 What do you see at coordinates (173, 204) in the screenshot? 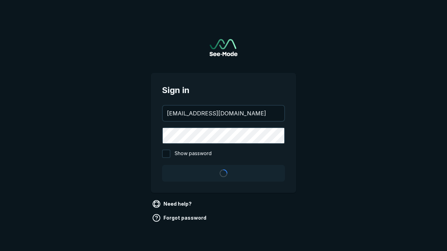
I see `a: Need help?` at bounding box center [173, 204].